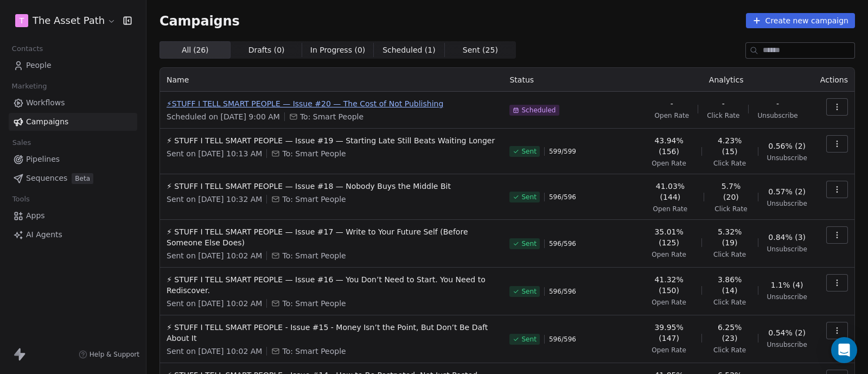 This screenshot has width=868, height=374. I want to click on span: Tools, so click(20, 199).